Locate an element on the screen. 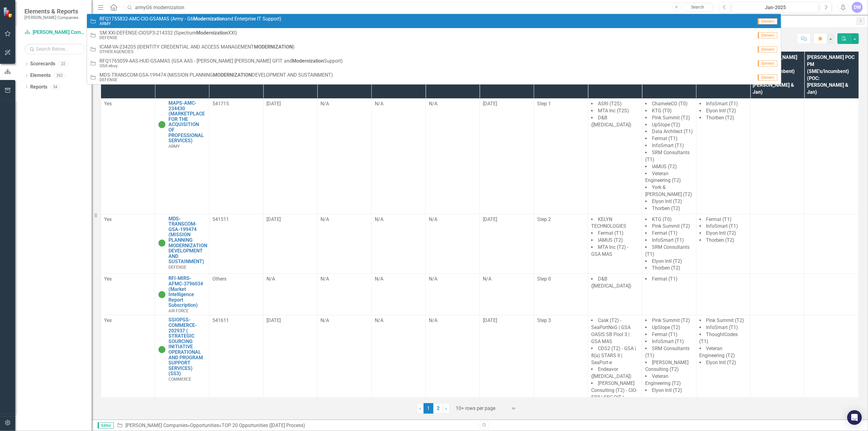  td: Double-Click to Edit Right Click for Context Menu is located at coordinates (182, 244).